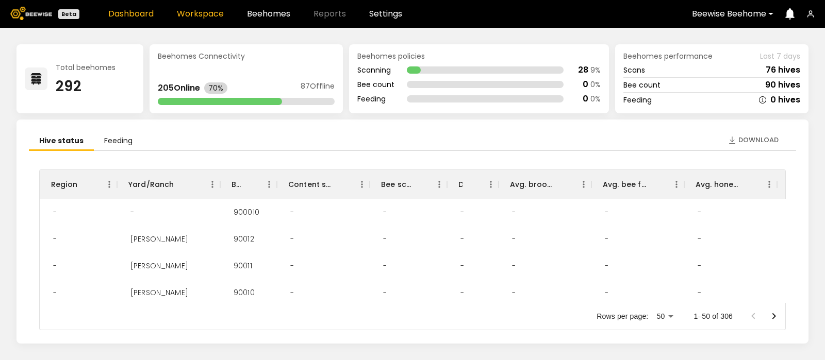 The height and width of the screenshot is (360, 825). I want to click on button: Download, so click(753, 140).